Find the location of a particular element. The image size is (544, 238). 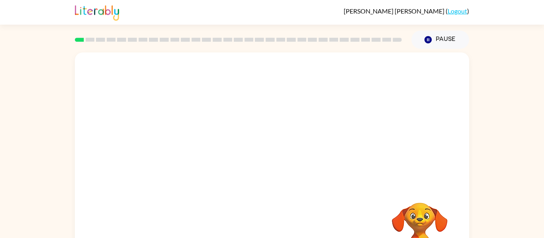

a: Logout is located at coordinates (457, 11).